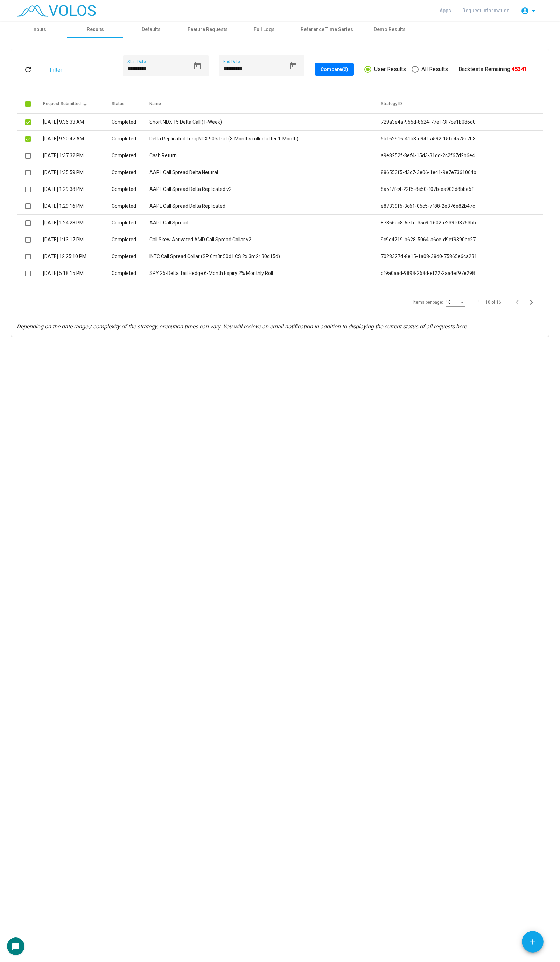 The width and height of the screenshot is (560, 962). Describe the element at coordinates (462, 122) in the screenshot. I see `td: 729a3e4a-955d-8624-77ef-3f7ce1b086d0` at that location.